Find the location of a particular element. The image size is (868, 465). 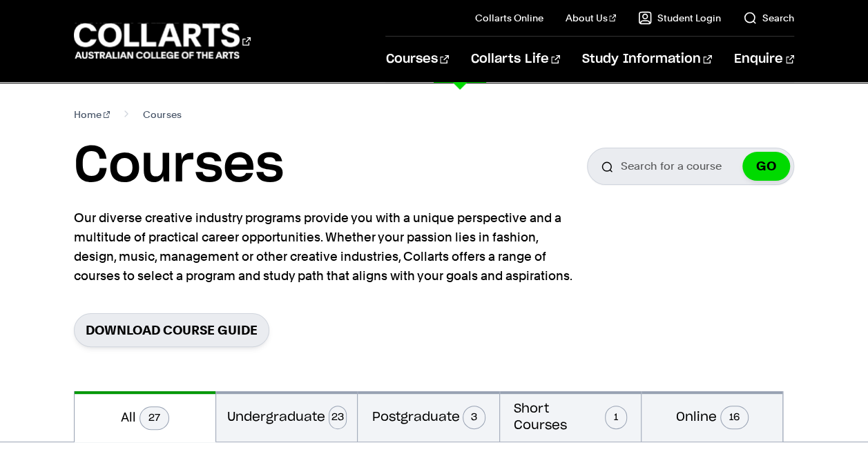

button: GO is located at coordinates (766, 166).